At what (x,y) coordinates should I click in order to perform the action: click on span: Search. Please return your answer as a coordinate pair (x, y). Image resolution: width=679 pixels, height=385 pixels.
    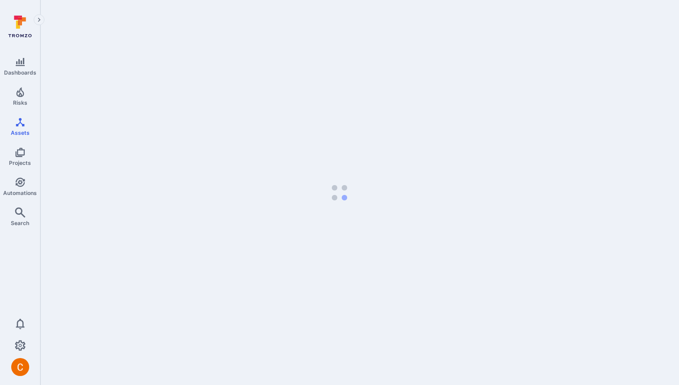
    Looking at the image, I should click on (20, 223).